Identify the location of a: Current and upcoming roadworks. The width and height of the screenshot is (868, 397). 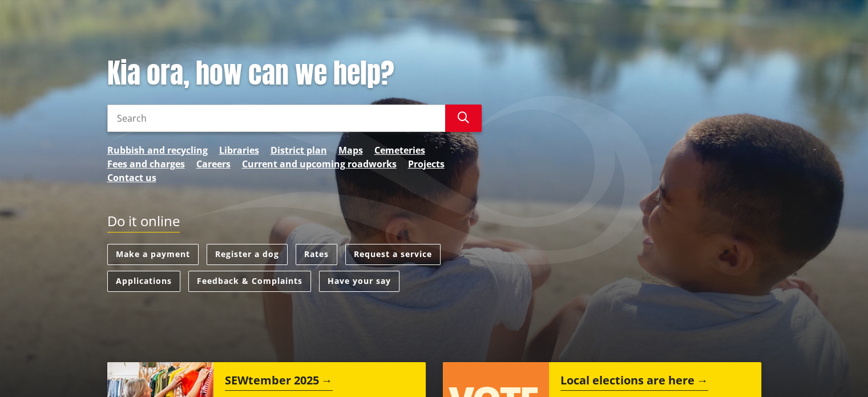
(319, 164).